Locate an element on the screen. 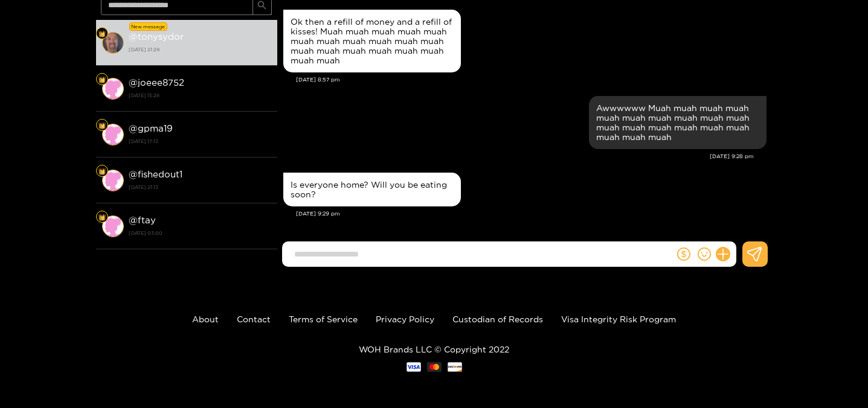 This screenshot has width=868, height=408. div: Is everyone home? Will you be eating soon? is located at coordinates (372, 190).